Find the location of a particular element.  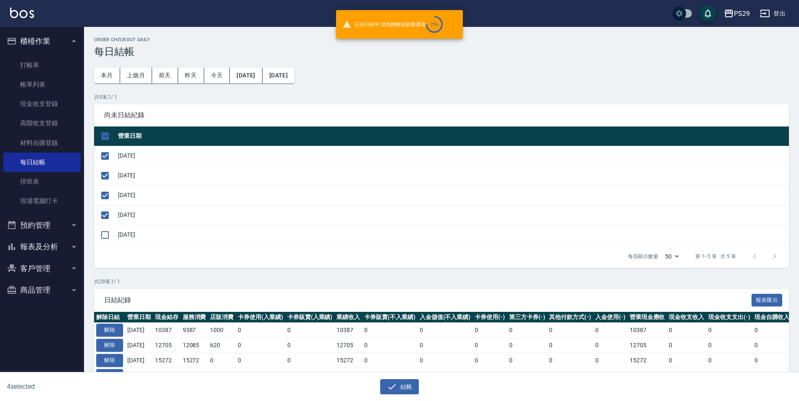

a: 報表匯出 is located at coordinates (767, 299).